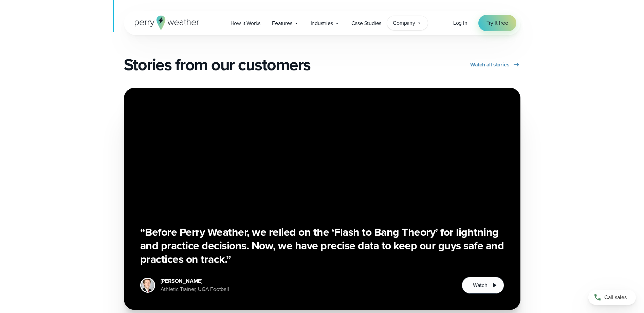 This screenshot has width=644, height=313. I want to click on span: Watch all stories, so click(490, 65).